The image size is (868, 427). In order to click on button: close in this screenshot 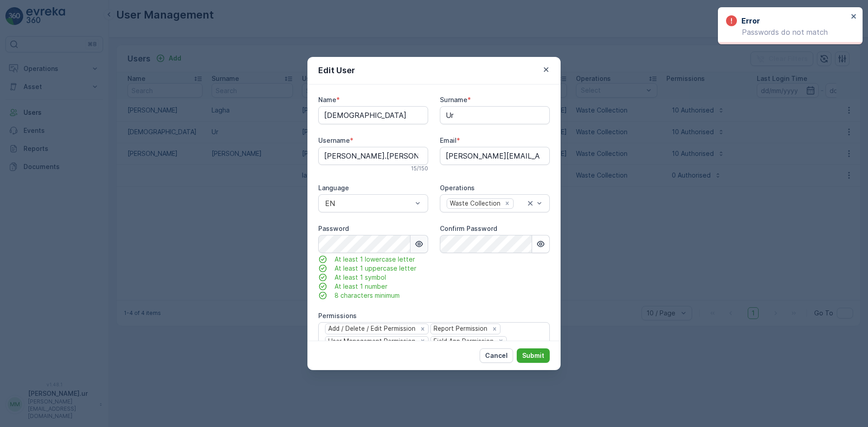, I will do `click(854, 17)`.